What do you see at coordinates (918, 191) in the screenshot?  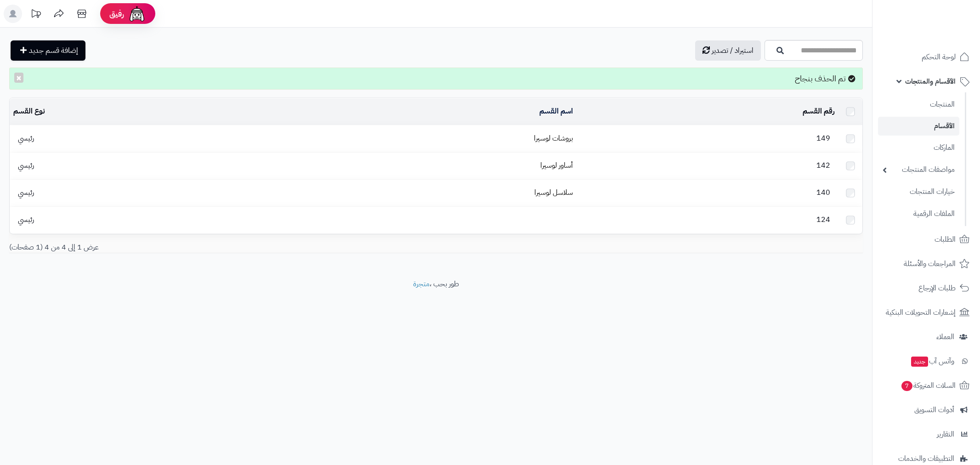 I see `a: خيارات المنتجات` at bounding box center [918, 191].